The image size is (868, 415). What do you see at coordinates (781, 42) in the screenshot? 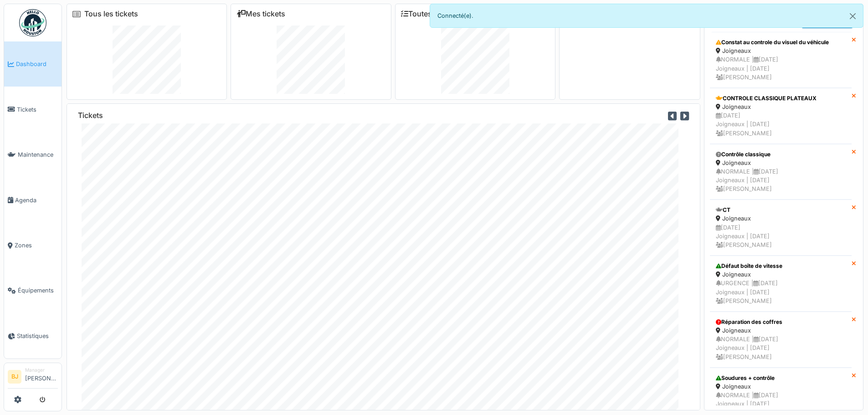
I see `div: Constat au controle du visuel du véhicule` at bounding box center [781, 42].